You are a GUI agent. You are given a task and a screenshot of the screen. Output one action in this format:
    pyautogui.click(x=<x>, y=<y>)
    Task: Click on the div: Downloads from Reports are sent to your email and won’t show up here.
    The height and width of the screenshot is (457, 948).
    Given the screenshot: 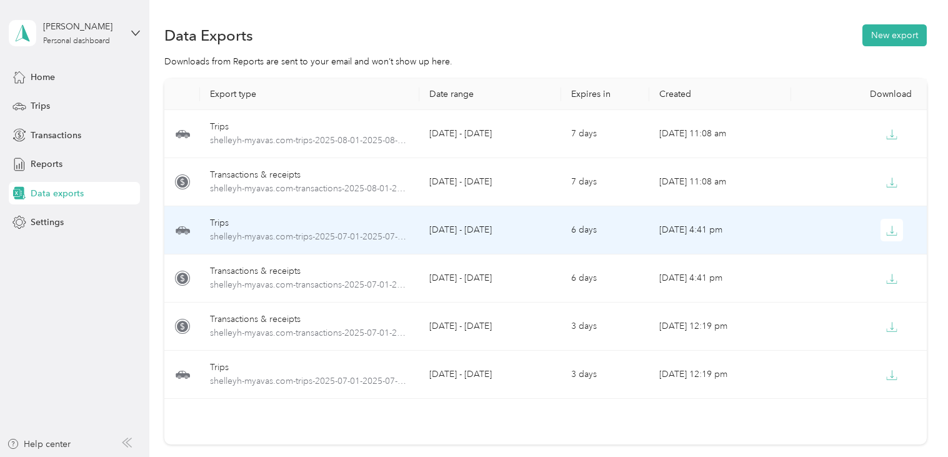 What is the action you would take?
    pyautogui.click(x=545, y=61)
    